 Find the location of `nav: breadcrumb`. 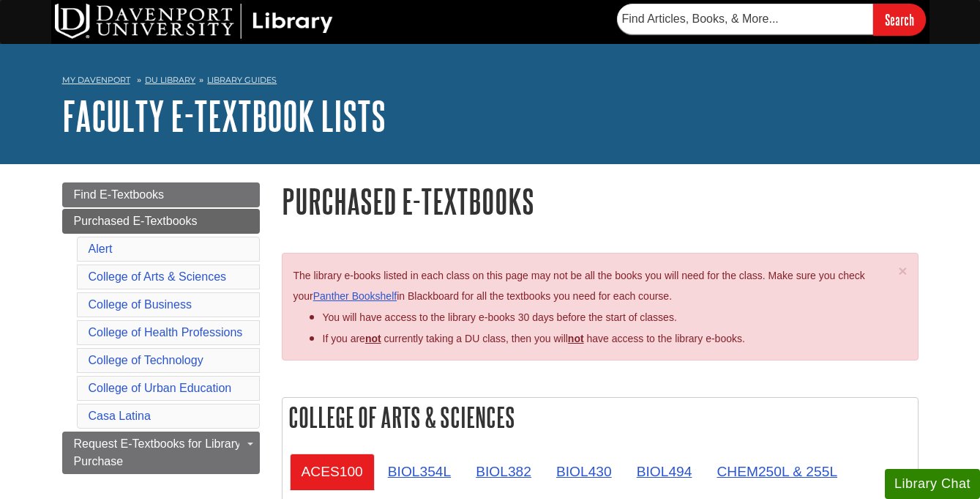

nav: breadcrumb is located at coordinates (490, 82).